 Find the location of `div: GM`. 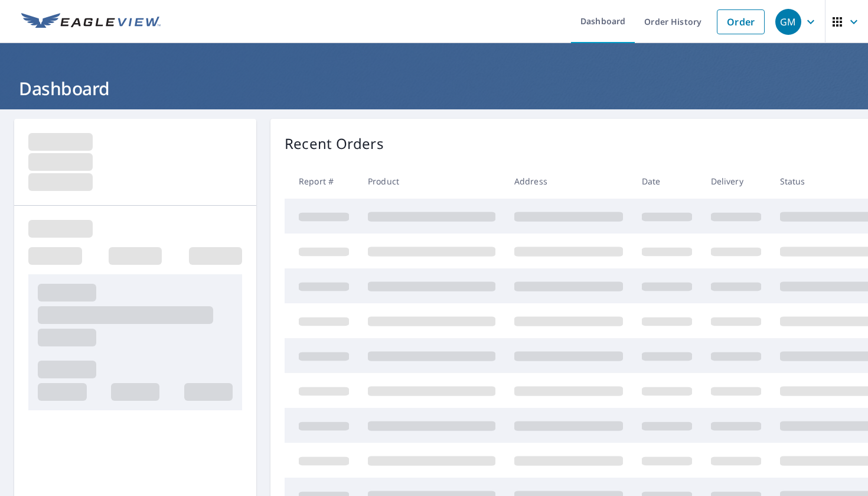

div: GM is located at coordinates (788, 22).